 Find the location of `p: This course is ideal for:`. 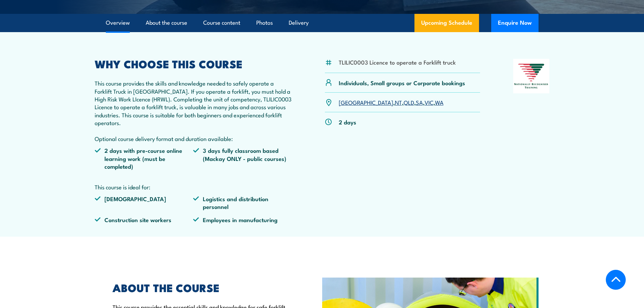

p: This course is ideal for: is located at coordinates (194, 187).